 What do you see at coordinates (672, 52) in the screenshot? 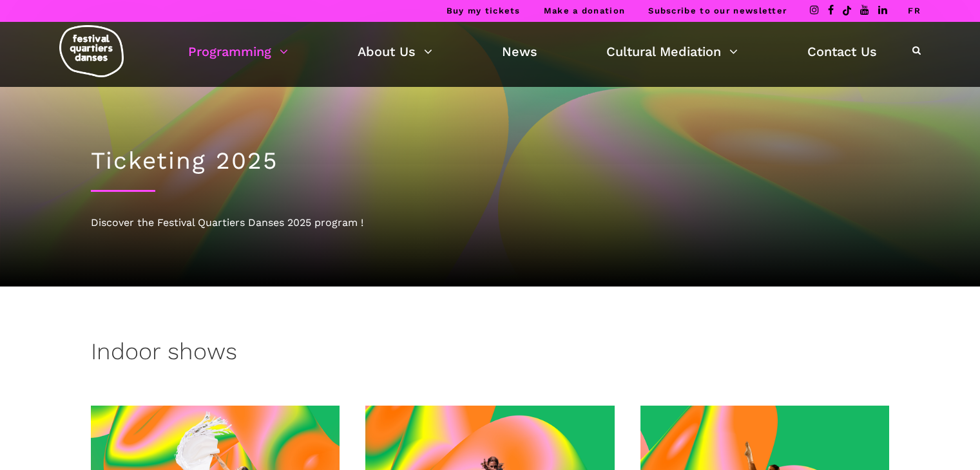
I see `a: Cultural Mediation` at bounding box center [672, 52].